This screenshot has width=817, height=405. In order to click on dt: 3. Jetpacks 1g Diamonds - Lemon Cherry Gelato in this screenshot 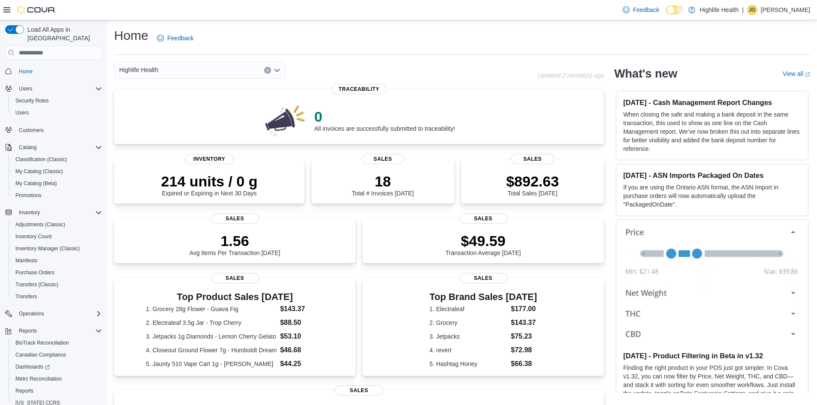, I will do `click(211, 336)`.